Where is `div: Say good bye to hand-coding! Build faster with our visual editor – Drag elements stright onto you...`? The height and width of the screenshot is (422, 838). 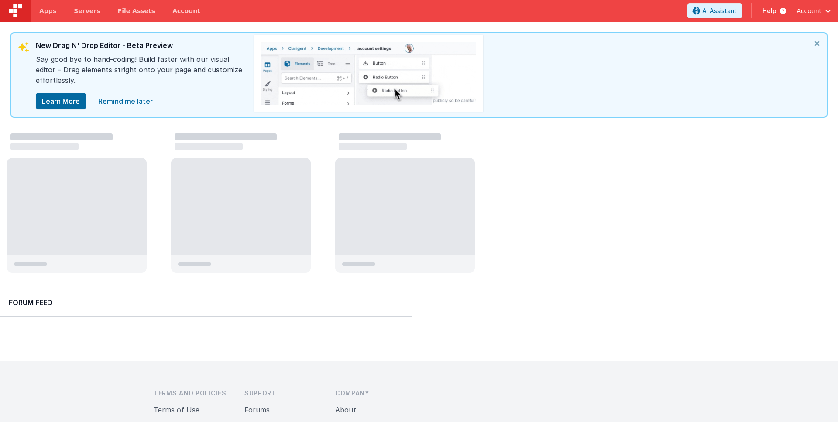 div: Say good bye to hand-coding! Build faster with our visual editor – Drag elements stright onto you... is located at coordinates (140, 73).